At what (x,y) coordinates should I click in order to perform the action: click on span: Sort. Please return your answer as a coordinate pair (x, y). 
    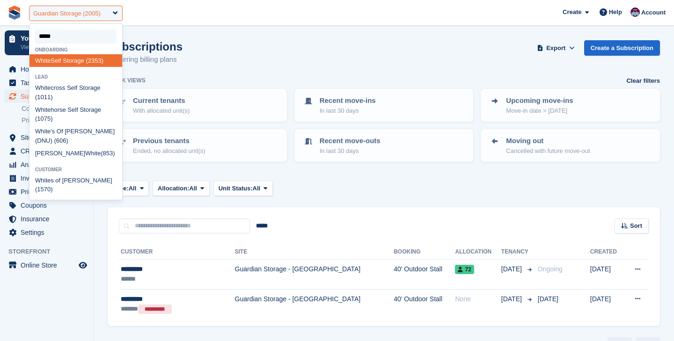
    Looking at the image, I should click on (636, 226).